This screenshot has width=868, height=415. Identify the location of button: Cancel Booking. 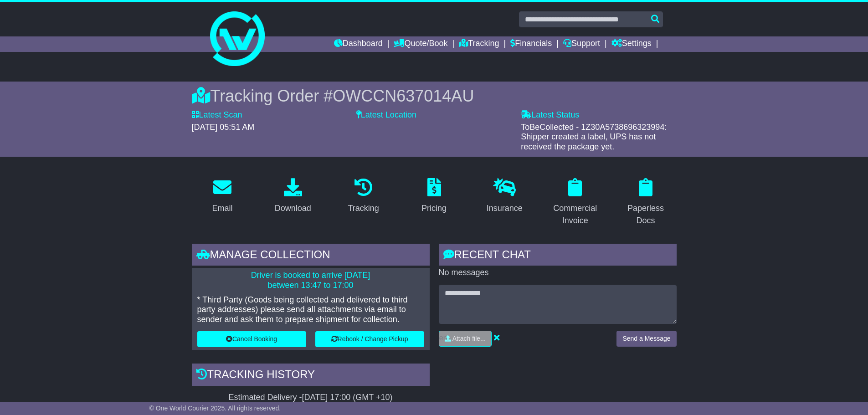
(252, 339).